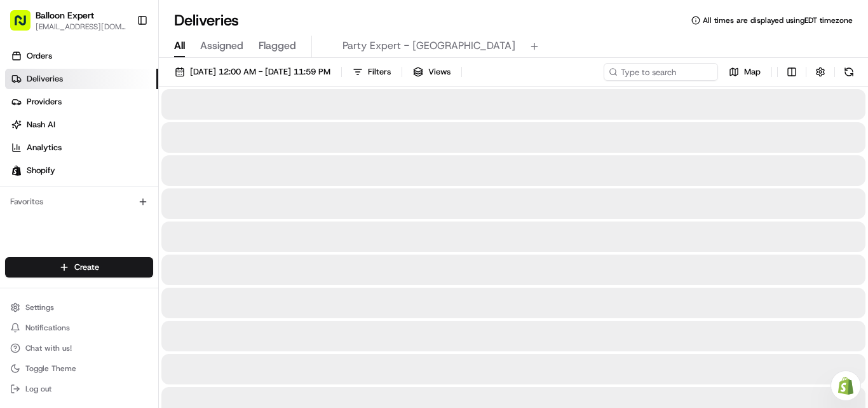  I want to click on a: Providers, so click(81, 102).